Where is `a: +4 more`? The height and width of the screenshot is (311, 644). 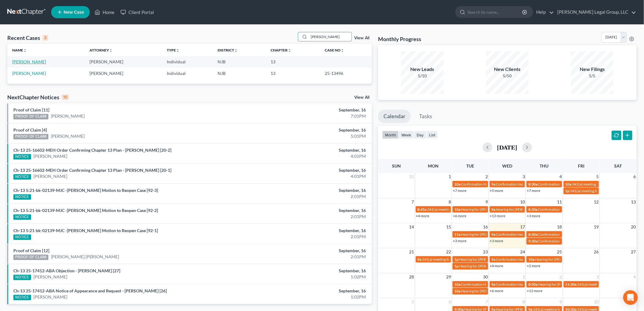
a: +4 more is located at coordinates (423, 215).